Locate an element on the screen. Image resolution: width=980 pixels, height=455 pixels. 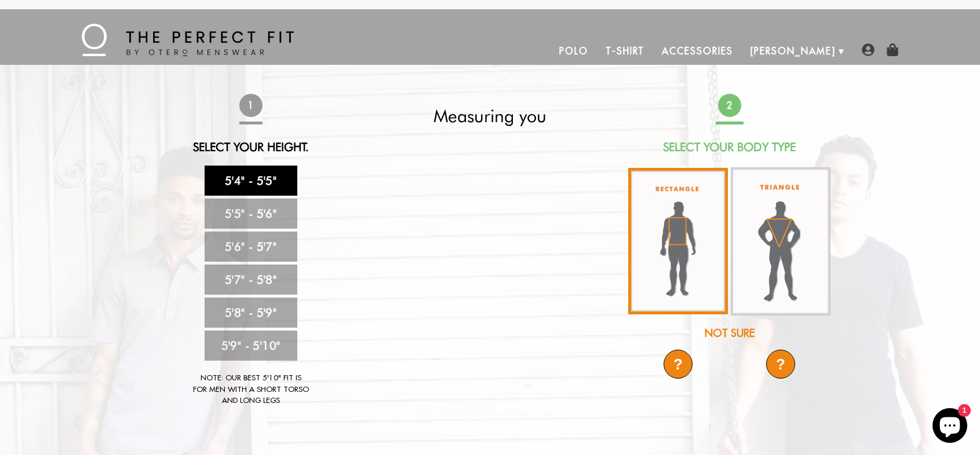
span: 1 is located at coordinates (251, 106).